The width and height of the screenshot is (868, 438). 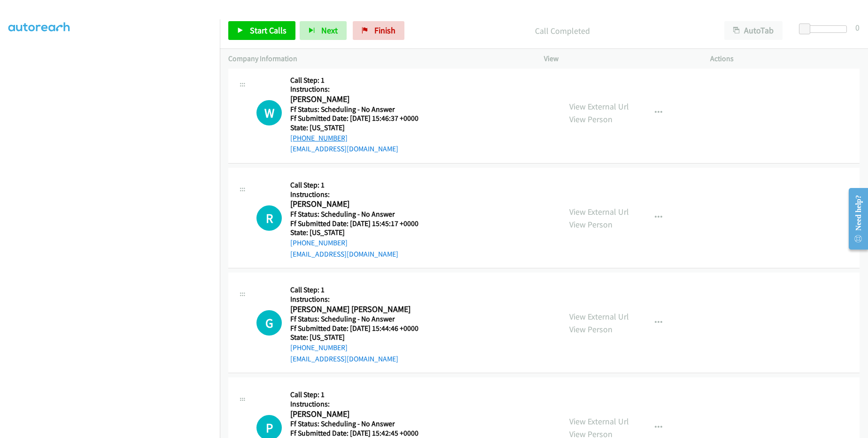 I want to click on a: Start Calls, so click(x=262, y=31).